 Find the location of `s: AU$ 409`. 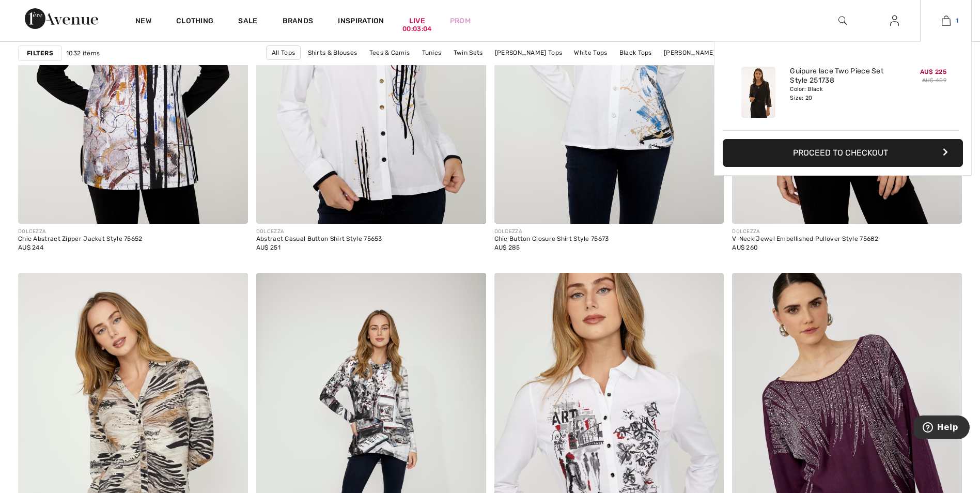

s: AU$ 409 is located at coordinates (934, 80).